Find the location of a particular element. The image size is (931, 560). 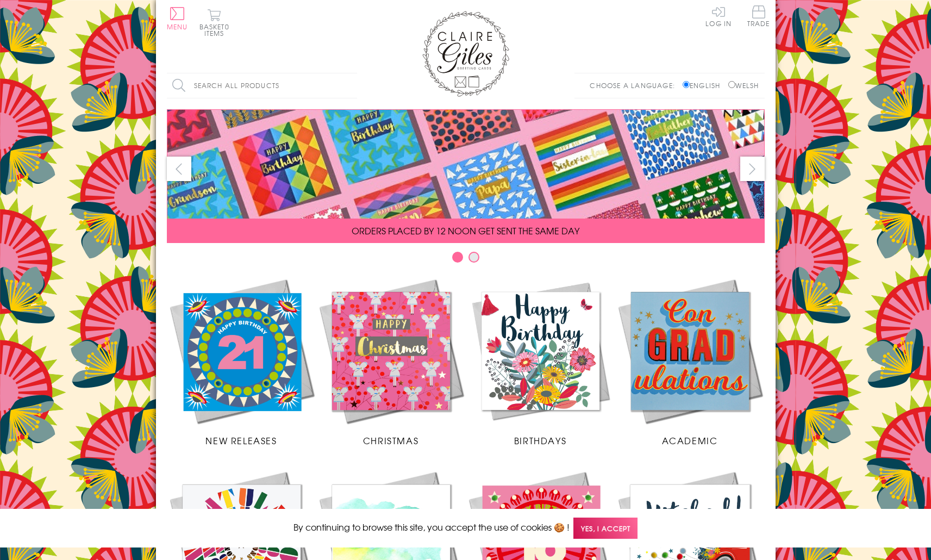

button: Carousel Page 1 (Current Slide) is located at coordinates (458, 257).